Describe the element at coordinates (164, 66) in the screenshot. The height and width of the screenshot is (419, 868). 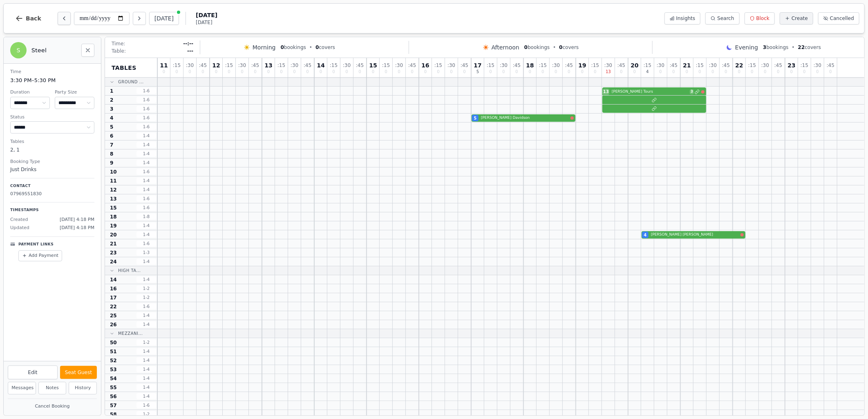
I see `span: 11` at that location.